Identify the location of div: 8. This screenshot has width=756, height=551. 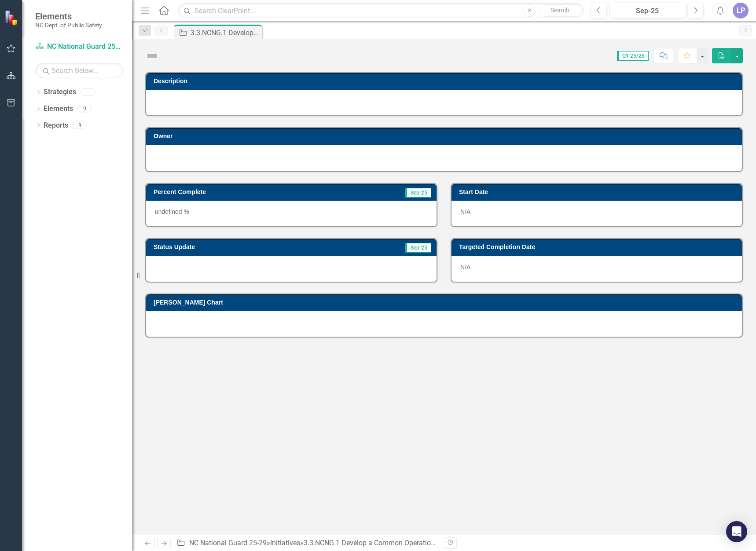
(79, 125).